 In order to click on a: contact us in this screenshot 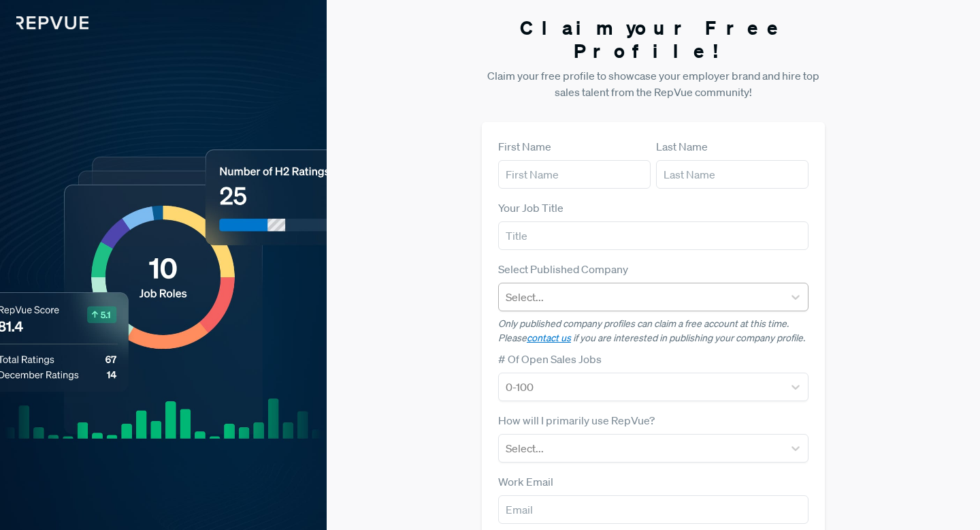, I will do `click(548, 338)`.